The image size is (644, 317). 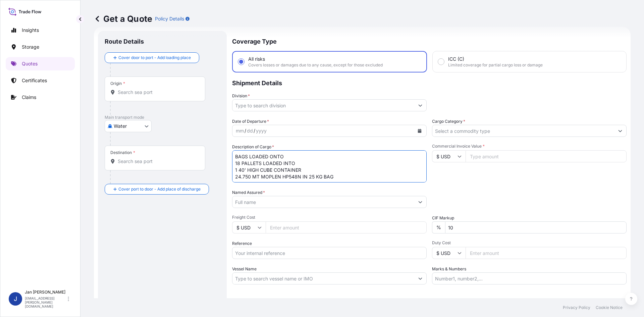 I want to click on a: Claims, so click(x=41, y=97).